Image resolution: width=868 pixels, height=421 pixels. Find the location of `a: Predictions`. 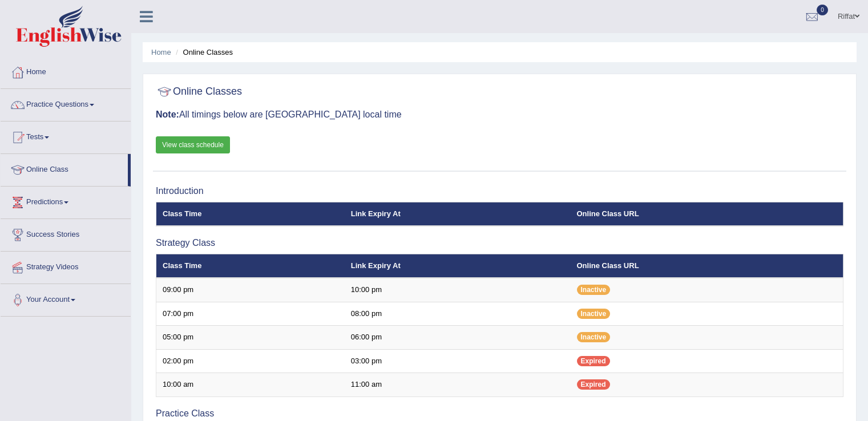

a: Predictions is located at coordinates (66, 201).